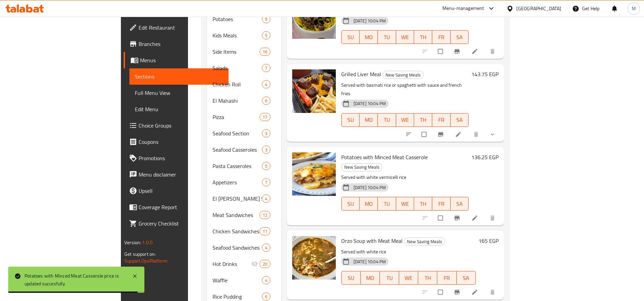  Describe the element at coordinates (176, 174) in the screenshot. I see `a: Menu disclaimer` at that location.